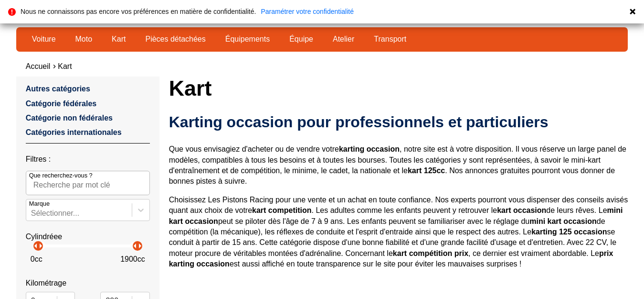 The width and height of the screenshot is (644, 299). What do you see at coordinates (61, 175) in the screenshot?
I see `p: Que recherchez-vous ?` at bounding box center [61, 175].